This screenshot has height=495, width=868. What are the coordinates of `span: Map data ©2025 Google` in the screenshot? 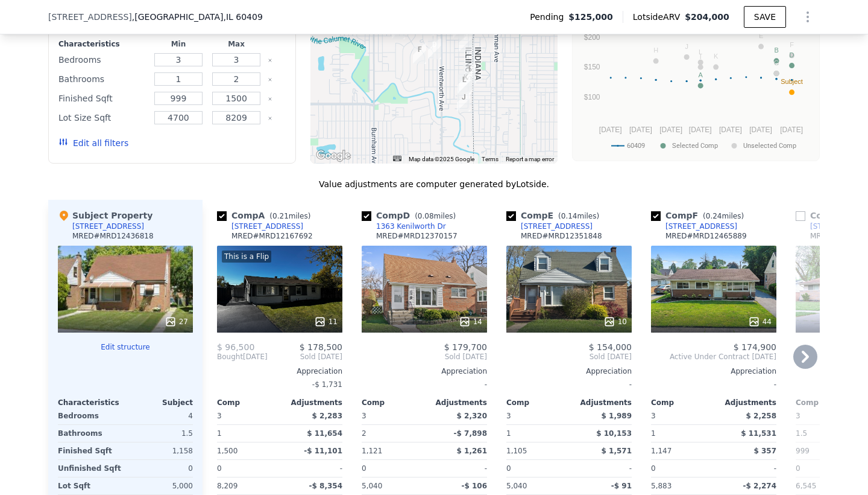 It's located at (442, 159).